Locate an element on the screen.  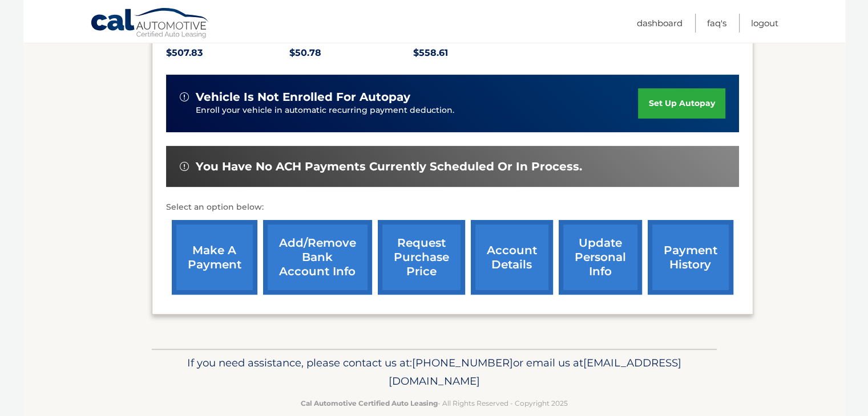
a: update personal info is located at coordinates (600, 257).